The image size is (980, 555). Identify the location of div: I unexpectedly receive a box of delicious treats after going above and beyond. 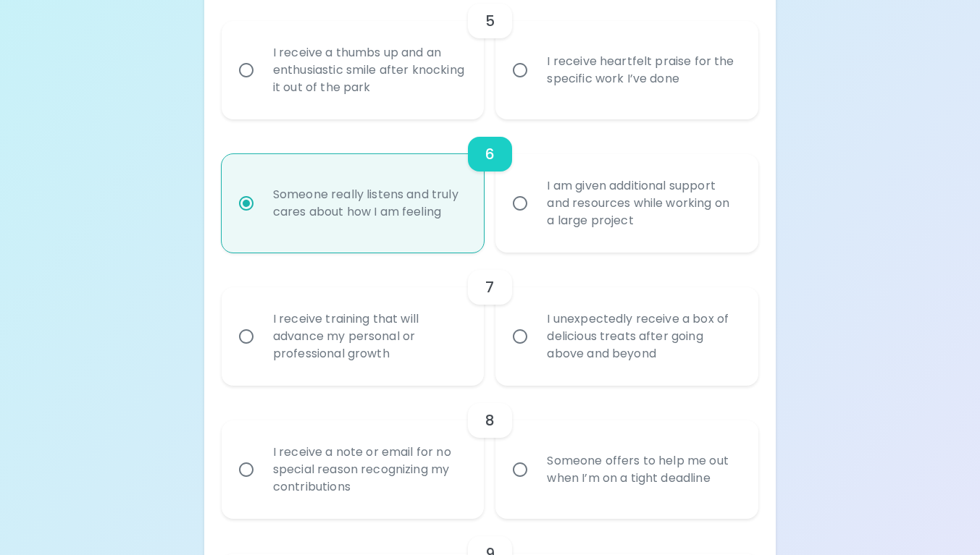
(643, 337).